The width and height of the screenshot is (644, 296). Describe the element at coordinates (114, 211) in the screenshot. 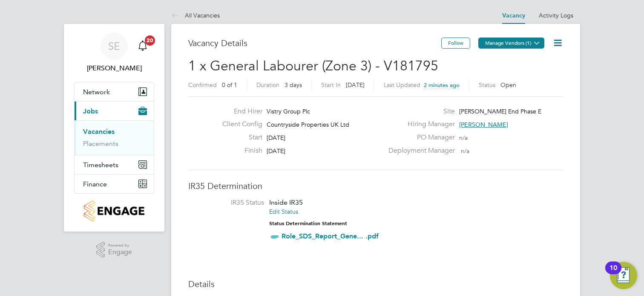

I see `a: Go to home page` at that location.